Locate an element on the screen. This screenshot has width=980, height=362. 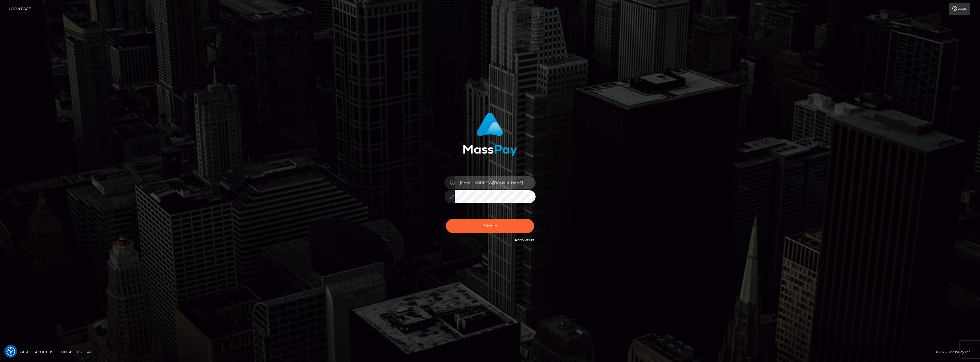
a: API is located at coordinates (90, 352).